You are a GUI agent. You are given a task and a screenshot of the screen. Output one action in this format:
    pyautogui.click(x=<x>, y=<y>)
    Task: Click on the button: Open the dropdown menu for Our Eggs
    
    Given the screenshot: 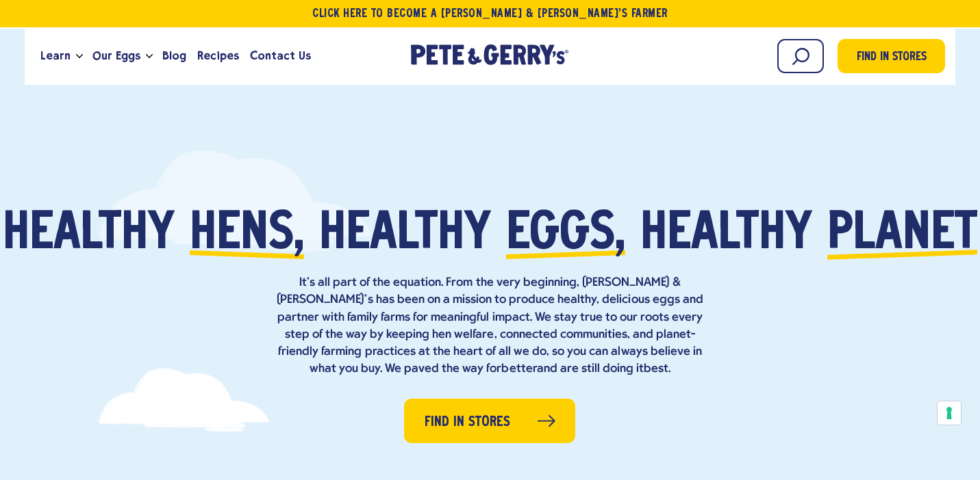 What is the action you would take?
    pyautogui.click(x=150, y=56)
    